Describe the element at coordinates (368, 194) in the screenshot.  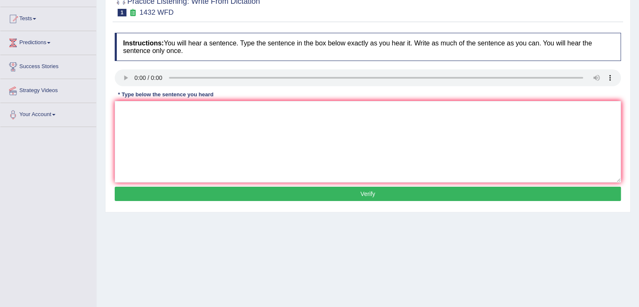
I see `button: Verify` at that location.